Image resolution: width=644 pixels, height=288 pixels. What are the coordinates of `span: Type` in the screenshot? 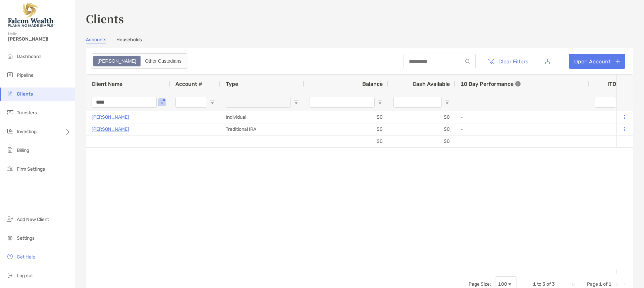 It's located at (232, 84).